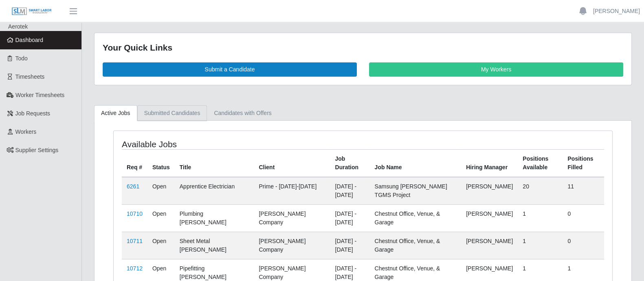 Image resolution: width=644 pixels, height=281 pixels. What do you see at coordinates (18, 27) in the screenshot?
I see `span: Aerotek` at bounding box center [18, 27].